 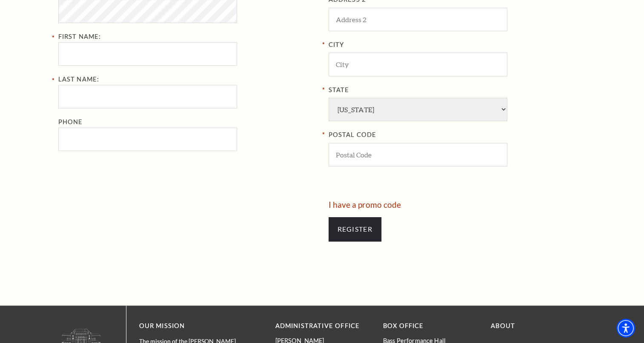 What do you see at coordinates (323, 325) in the screenshot?
I see `p: Administrative Office` at bounding box center [323, 325].